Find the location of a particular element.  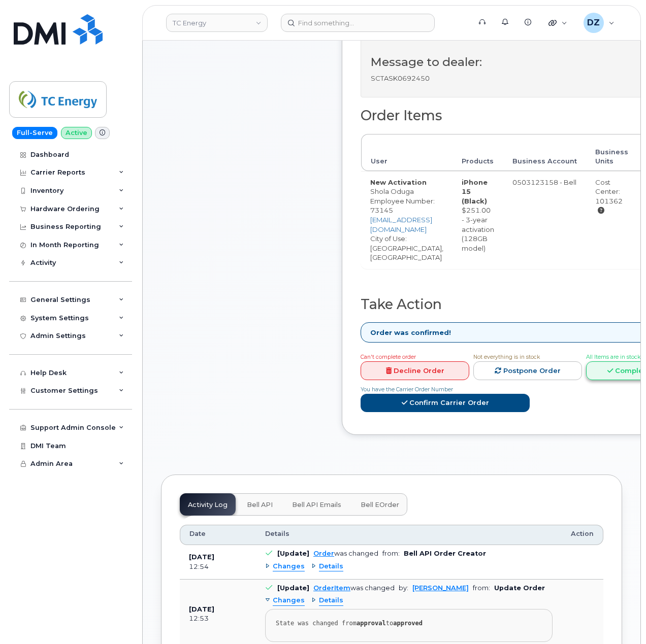

span: Bell API Emails is located at coordinates (317, 505).